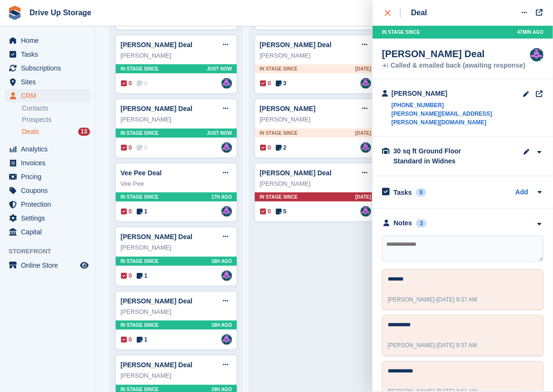  Describe the element at coordinates (441, 156) in the screenshot. I see `div: 30 sq ft Ground Floor Standard in Widnes` at that location.